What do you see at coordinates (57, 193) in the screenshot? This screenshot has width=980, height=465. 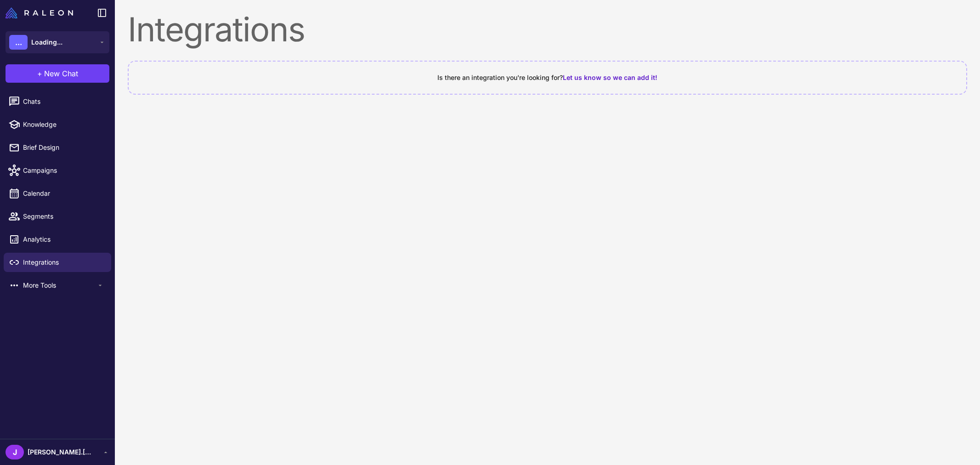 I see `a: Calendar` at bounding box center [57, 193].